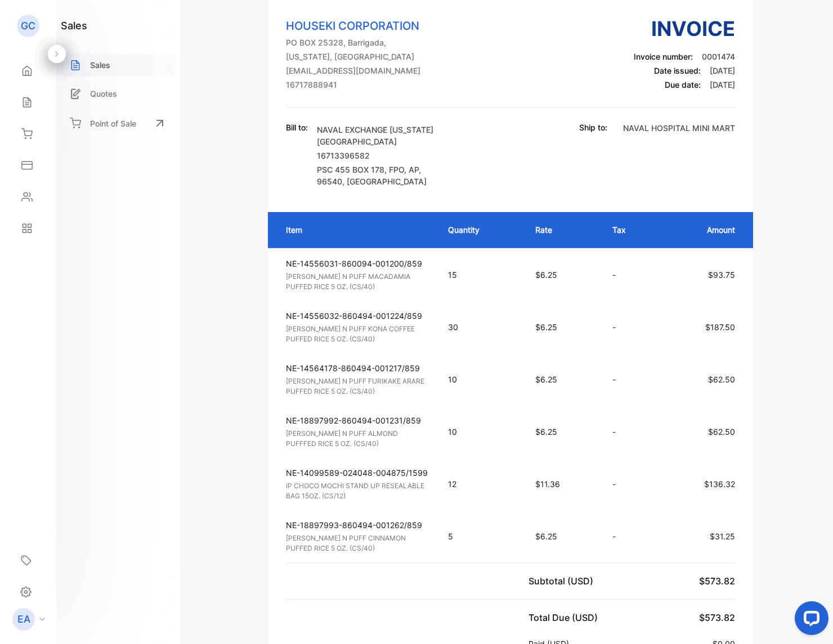  What do you see at coordinates (353, 85) in the screenshot?
I see `p: 16717888941` at bounding box center [353, 85].